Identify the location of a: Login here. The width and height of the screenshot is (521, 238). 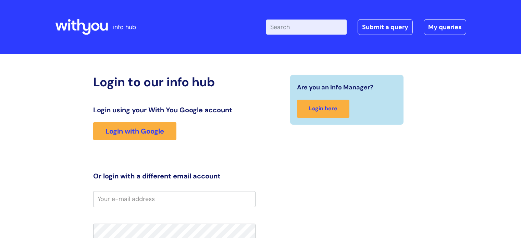
(323, 109).